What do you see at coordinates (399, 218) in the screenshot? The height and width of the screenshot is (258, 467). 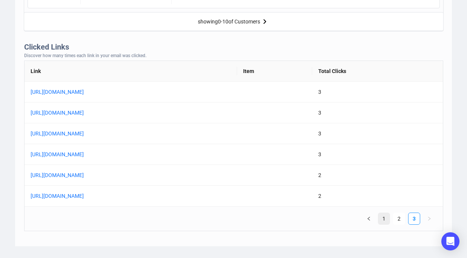 I see `a: 2` at bounding box center [399, 218].